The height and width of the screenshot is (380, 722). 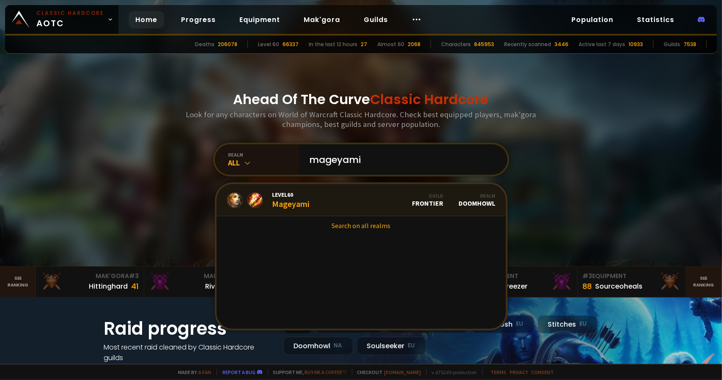 What do you see at coordinates (291, 200) in the screenshot?
I see `div: Mageyami` at bounding box center [291, 200].